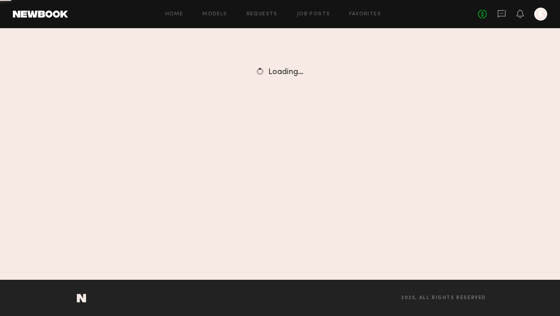  Describe the element at coordinates (365, 14) in the screenshot. I see `a: Favorites` at that location.